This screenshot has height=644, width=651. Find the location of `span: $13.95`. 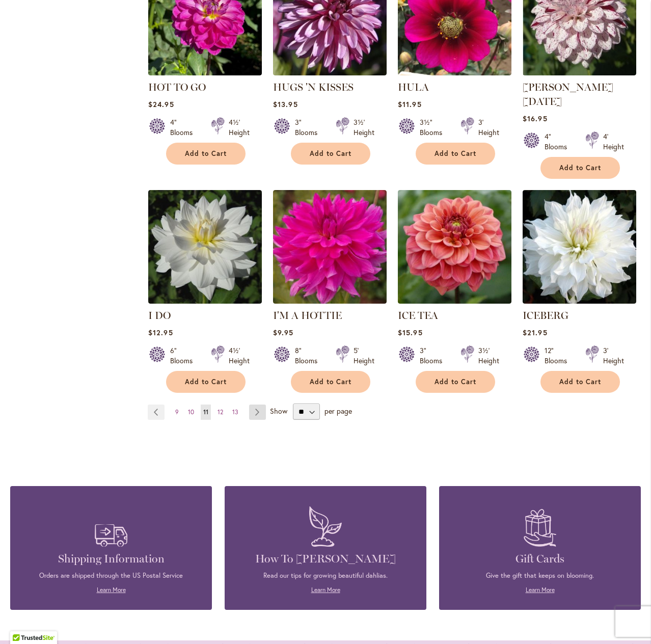

span: $13.95 is located at coordinates (285, 104).